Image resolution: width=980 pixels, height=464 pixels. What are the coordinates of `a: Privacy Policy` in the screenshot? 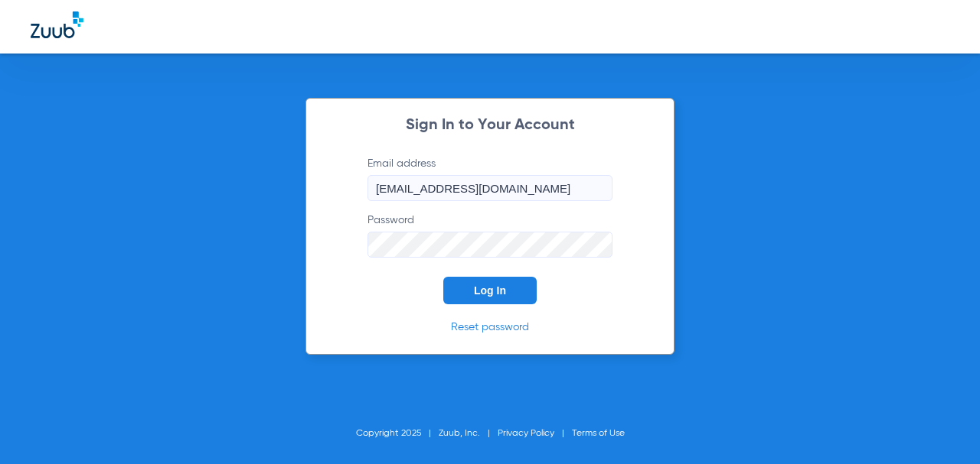 It's located at (526, 434).